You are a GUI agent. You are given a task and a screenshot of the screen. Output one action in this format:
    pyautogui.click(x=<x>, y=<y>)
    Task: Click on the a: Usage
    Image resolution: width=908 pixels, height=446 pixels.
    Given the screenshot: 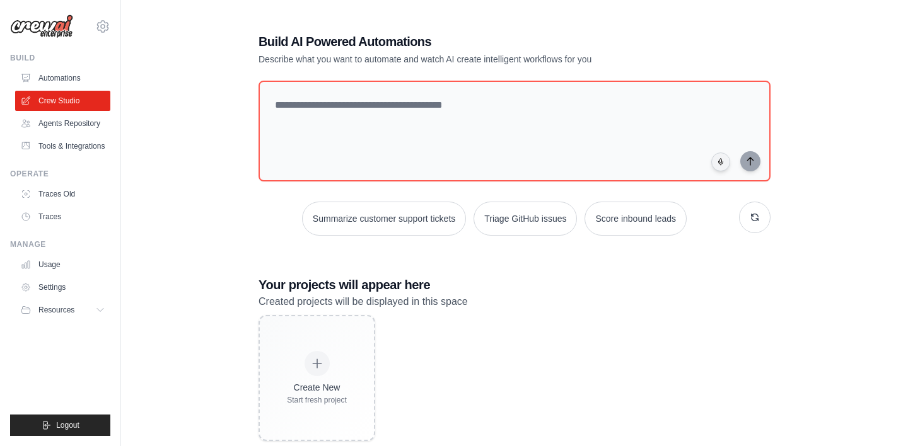 What is the action you would take?
    pyautogui.click(x=62, y=265)
    